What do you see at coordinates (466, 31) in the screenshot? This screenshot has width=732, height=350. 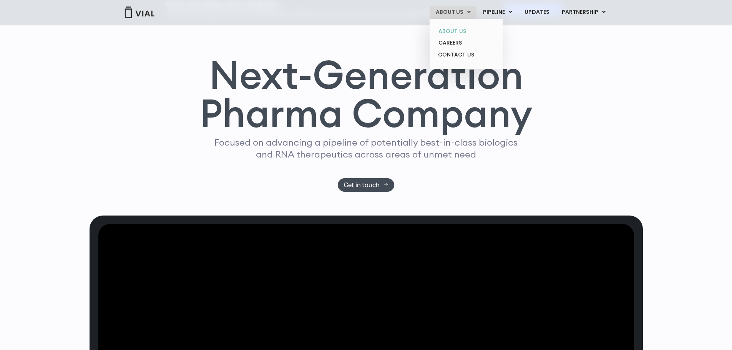 I see `a: ABOUT US` at bounding box center [466, 31].